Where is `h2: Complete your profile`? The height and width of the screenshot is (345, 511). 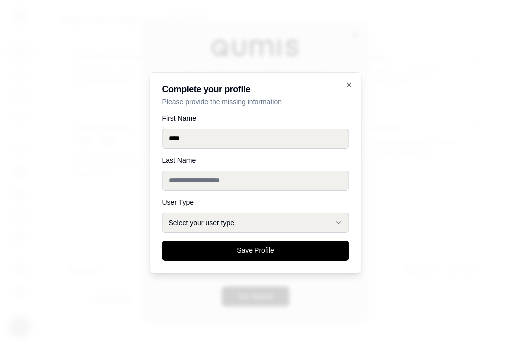 h2: Complete your profile is located at coordinates (255, 89).